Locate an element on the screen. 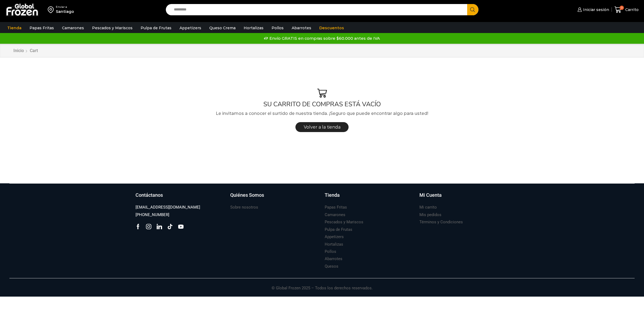 This screenshot has width=644, height=317. h3: Papas Fritas is located at coordinates (336, 207).